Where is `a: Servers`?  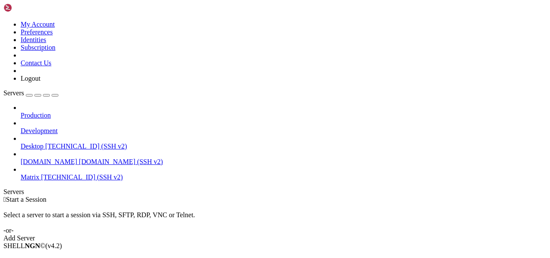 a: Servers is located at coordinates (31, 93).